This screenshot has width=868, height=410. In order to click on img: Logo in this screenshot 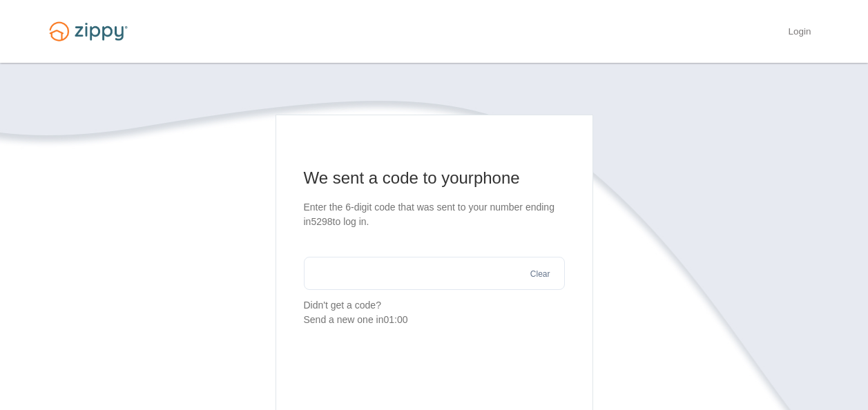, I will do `click(88, 31)`.